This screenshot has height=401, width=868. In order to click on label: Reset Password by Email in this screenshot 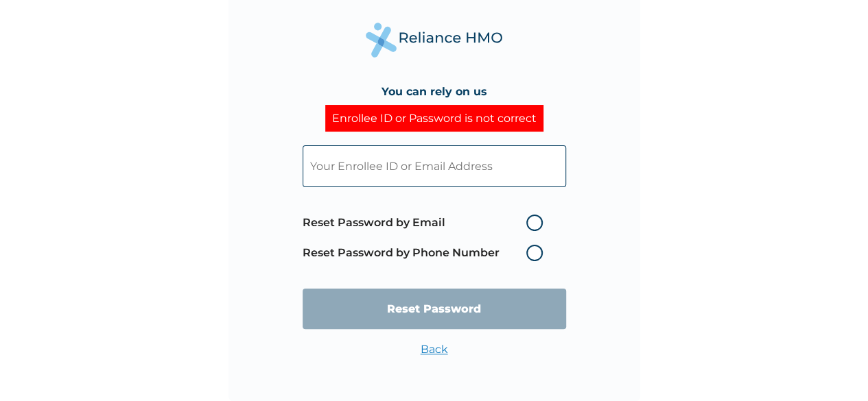, I will do `click(426, 222)`.